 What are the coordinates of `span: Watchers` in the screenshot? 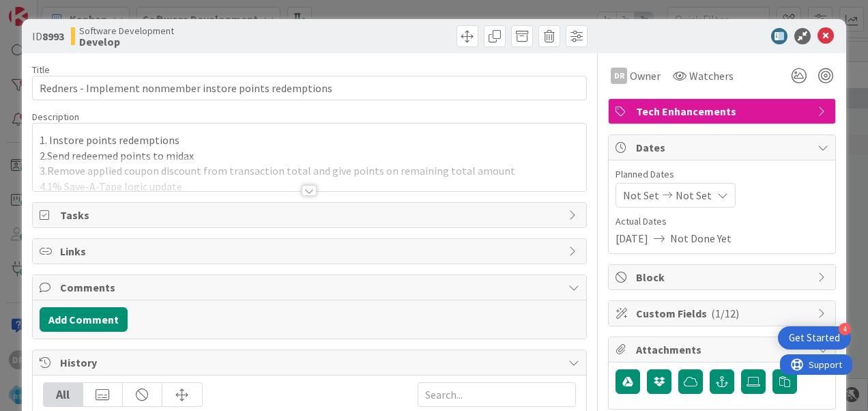 It's located at (711, 76).